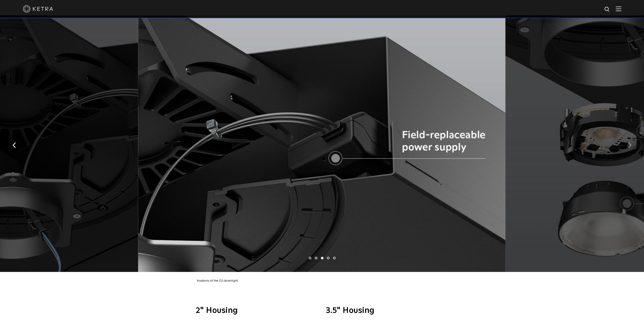  I want to click on h3: 3.5" Housing, so click(387, 311).